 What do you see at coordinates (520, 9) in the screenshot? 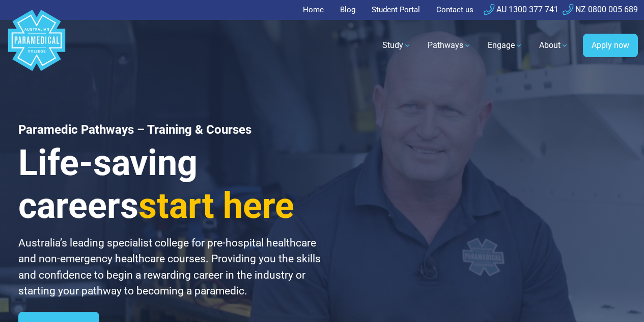
I see `a: AU 1300 377 741` at bounding box center [520, 9].